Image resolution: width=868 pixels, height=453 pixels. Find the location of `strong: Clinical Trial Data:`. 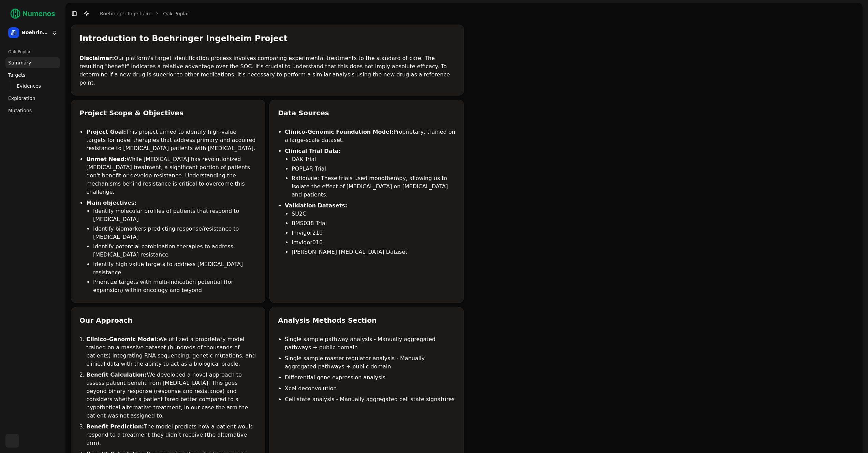

strong: Clinical Trial Data: is located at coordinates (313, 151).